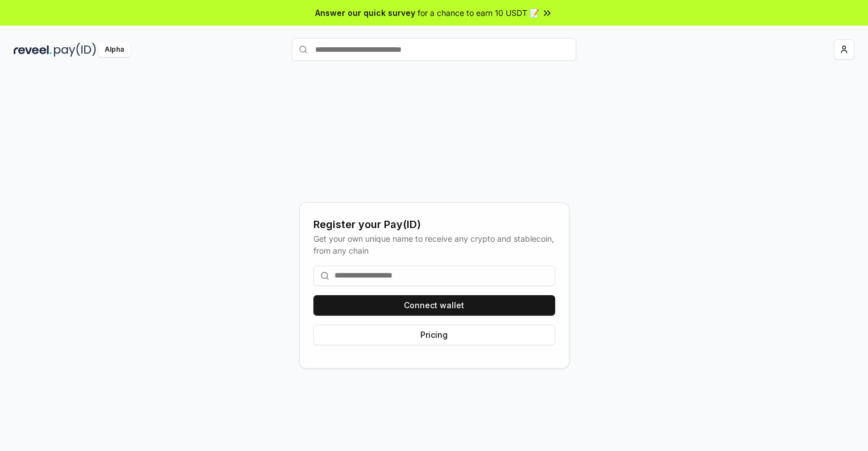 The width and height of the screenshot is (868, 451). What do you see at coordinates (365, 12) in the screenshot?
I see `span: Answer our quick survey` at bounding box center [365, 12].